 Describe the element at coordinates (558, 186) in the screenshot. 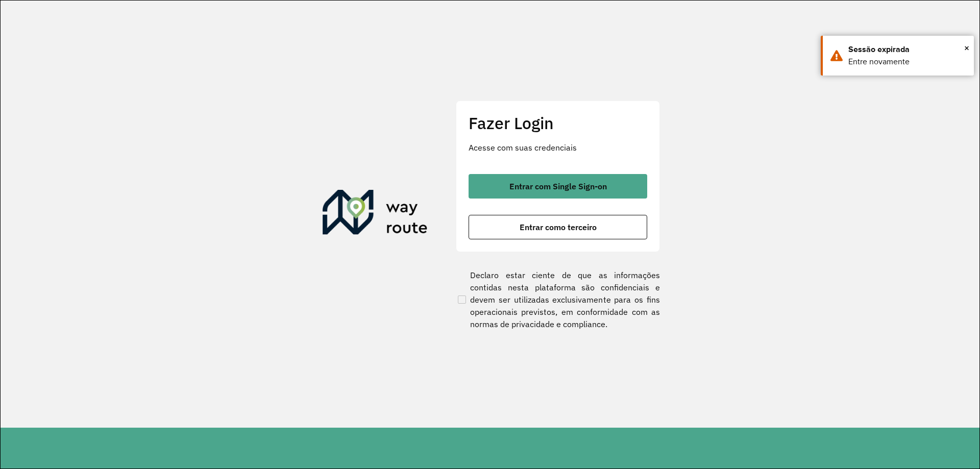

I see `span: Entrar com Single Sign-on` at that location.